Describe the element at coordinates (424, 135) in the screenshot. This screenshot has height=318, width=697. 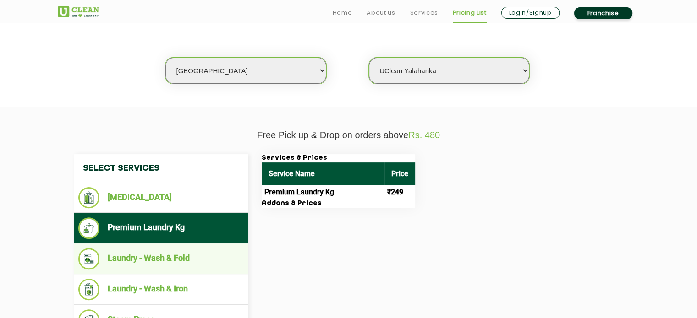
I see `span: Rs. 480` at that location.